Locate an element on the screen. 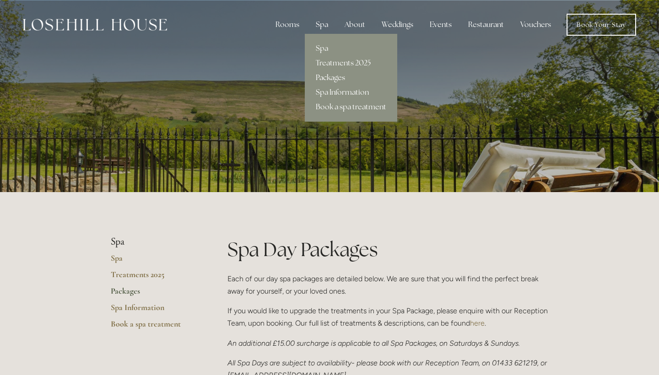 Image resolution: width=659 pixels, height=375 pixels. div: Spa is located at coordinates (322, 25).